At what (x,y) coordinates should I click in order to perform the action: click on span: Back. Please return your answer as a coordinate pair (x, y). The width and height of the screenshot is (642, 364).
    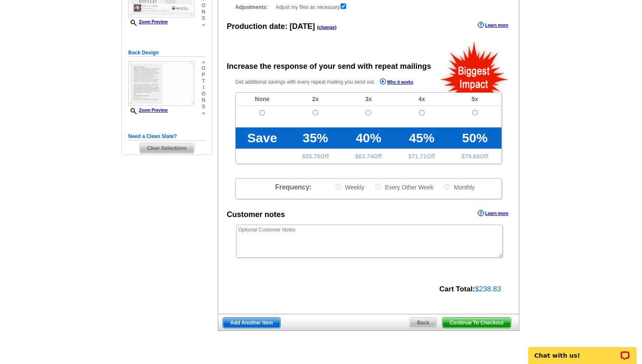
    Looking at the image, I should click on (423, 323).